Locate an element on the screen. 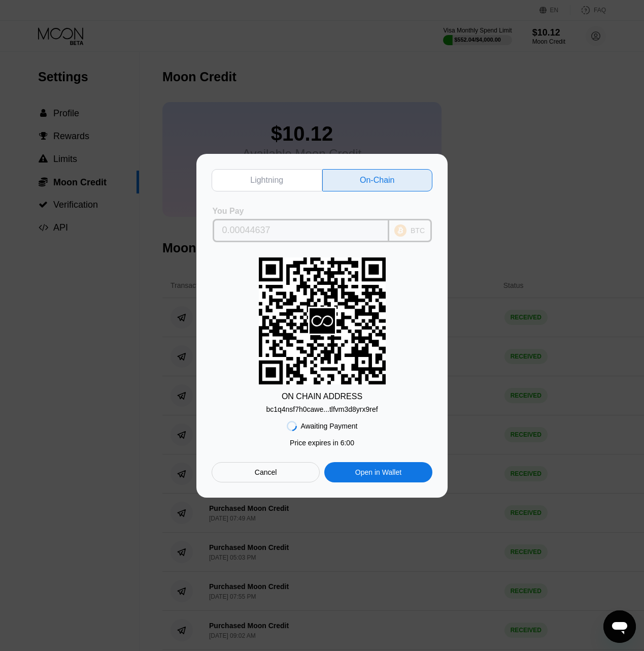 This screenshot has width=644, height=651. div: Awaiting Payment is located at coordinates (329, 426).